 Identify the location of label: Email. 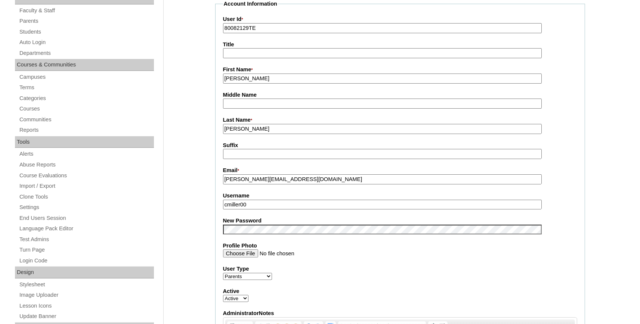
(400, 171).